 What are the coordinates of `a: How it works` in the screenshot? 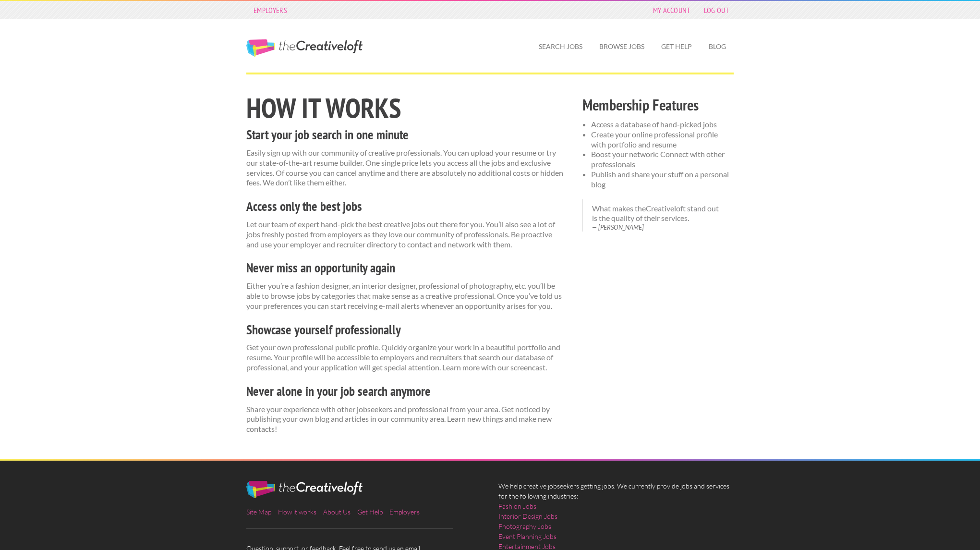 It's located at (298, 512).